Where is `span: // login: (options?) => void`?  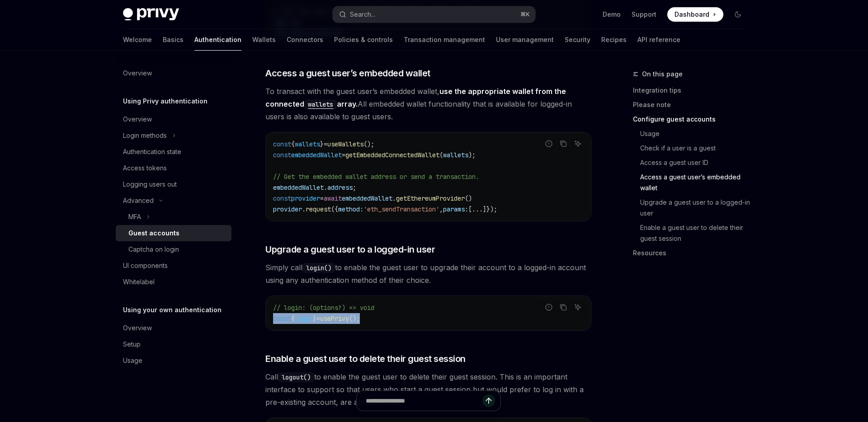
span: // login: (options?) => void is located at coordinates (324, 308).